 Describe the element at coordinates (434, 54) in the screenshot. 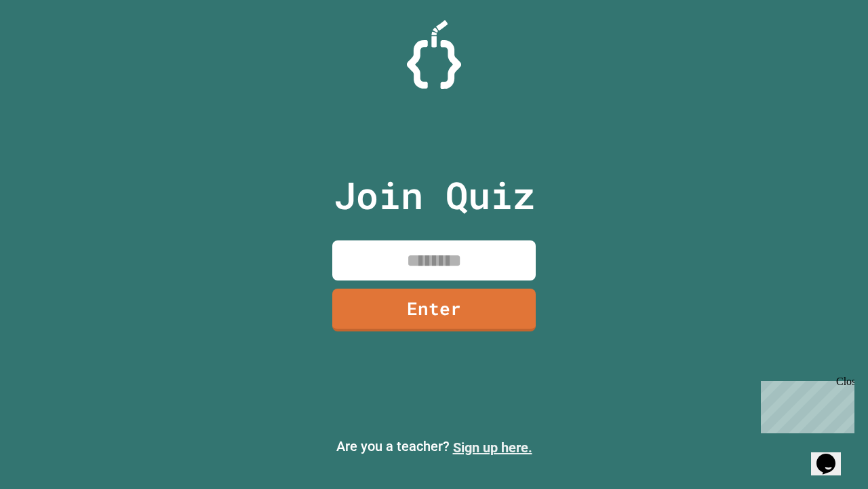

I see `img: Logo.svg` at that location.